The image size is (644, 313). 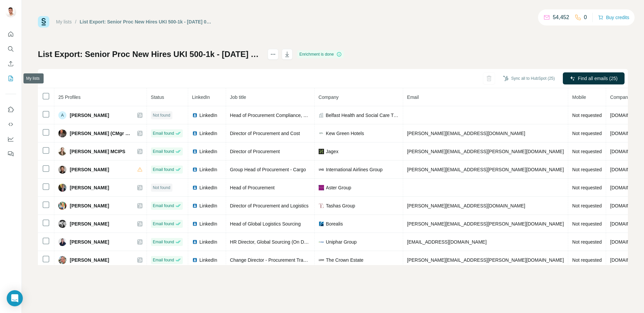 I want to click on button: Enrich CSV, so click(x=11, y=64).